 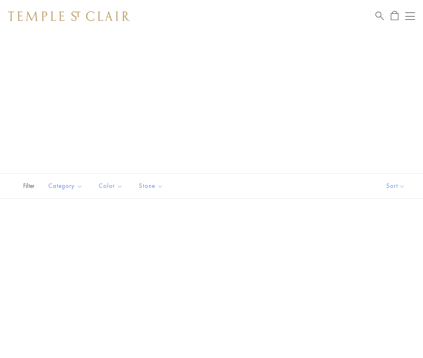 I want to click on button: Show sort by, so click(x=396, y=186).